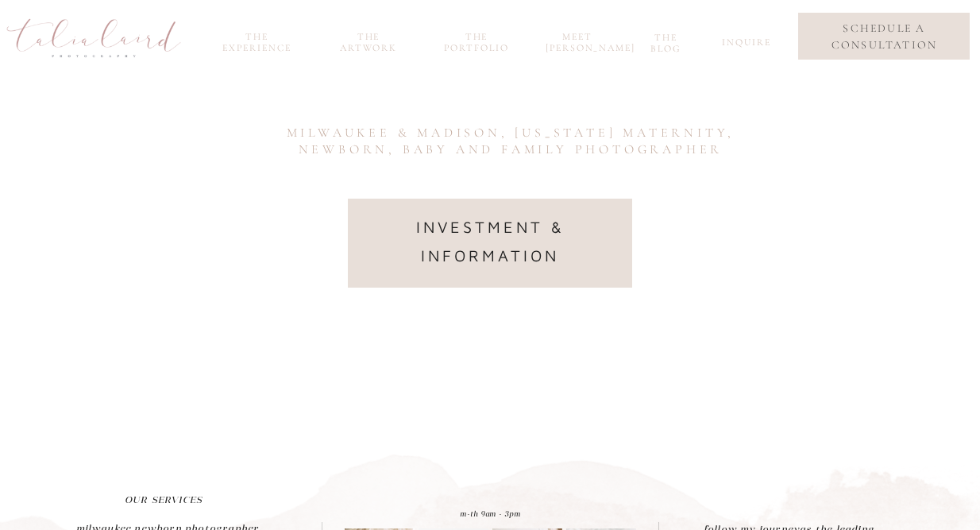 The image size is (980, 530). Describe the element at coordinates (884, 36) in the screenshot. I see `nav: schedule a consultation` at that location.